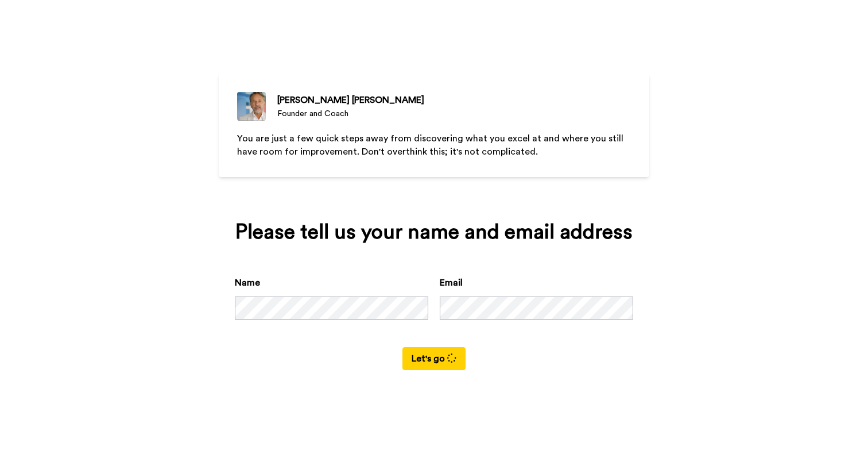 This screenshot has height=473, width=868. Describe the element at coordinates (252, 106) in the screenshot. I see `img: Founder and Coach` at that location.